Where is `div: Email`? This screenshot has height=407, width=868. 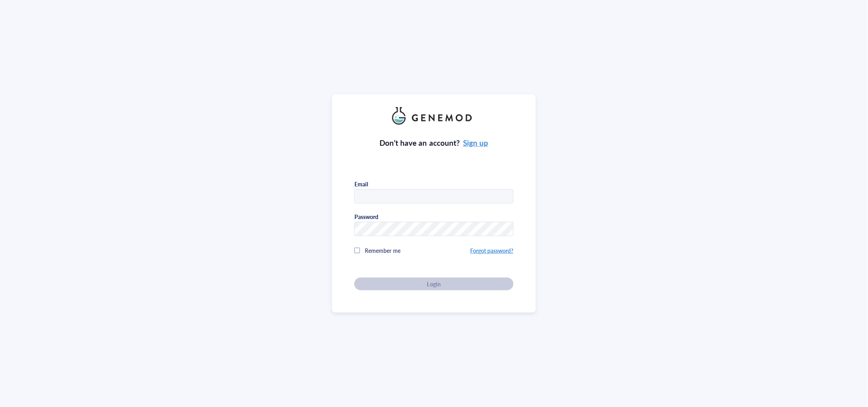
div: Email is located at coordinates (361, 184).